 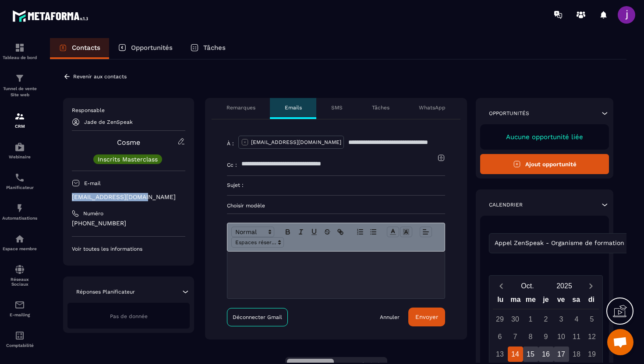 What do you see at coordinates (293, 107) in the screenshot?
I see `p: Emails` at bounding box center [293, 107].